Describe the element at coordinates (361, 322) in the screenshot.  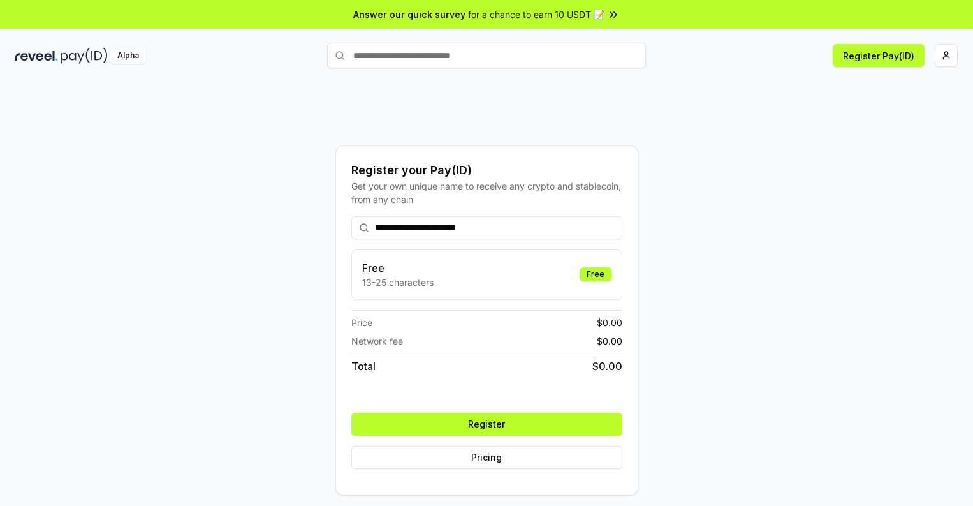
I see `span: Price` at that location.